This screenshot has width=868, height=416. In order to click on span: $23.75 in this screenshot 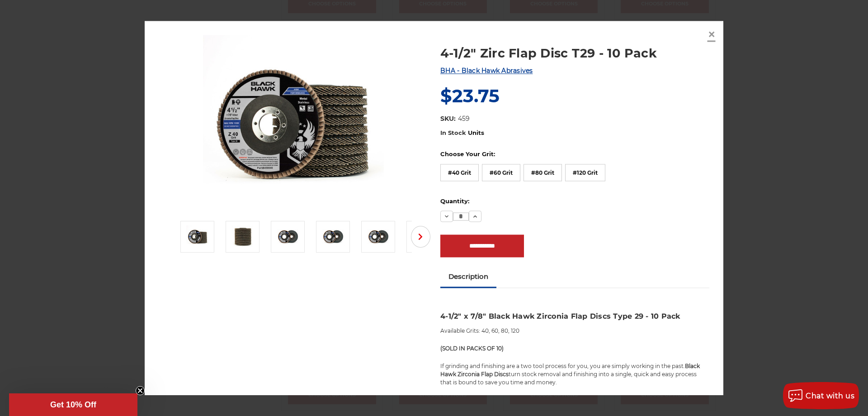, I will do `click(470, 95)`.